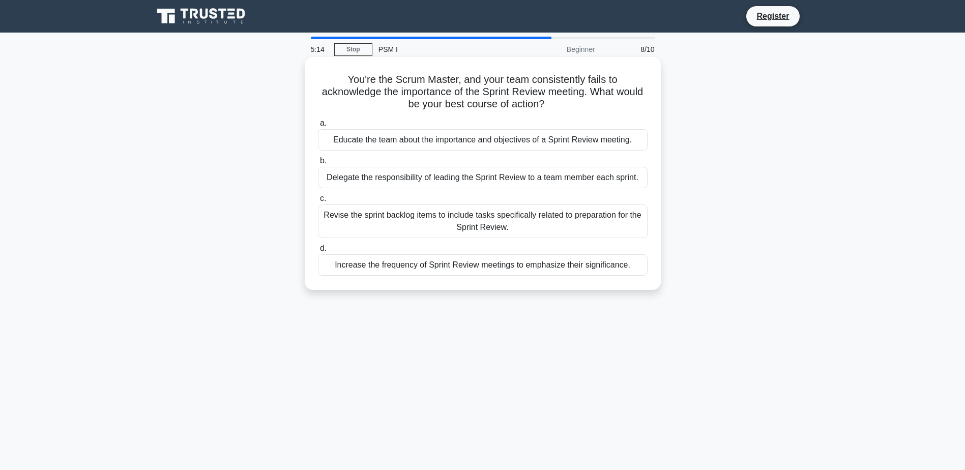 The height and width of the screenshot is (470, 965). What do you see at coordinates (323, 123) in the screenshot?
I see `span: a.` at bounding box center [323, 123].